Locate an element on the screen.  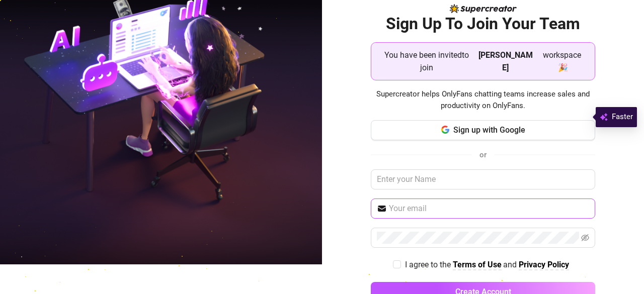
span: workspace 🎉 is located at coordinates (561, 61).